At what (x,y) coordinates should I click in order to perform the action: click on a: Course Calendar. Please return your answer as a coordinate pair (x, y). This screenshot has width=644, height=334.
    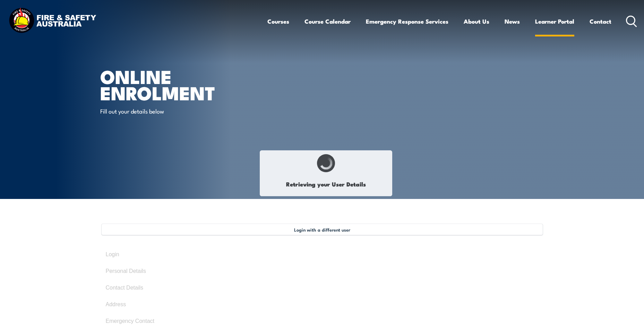
    Looking at the image, I should click on (327, 21).